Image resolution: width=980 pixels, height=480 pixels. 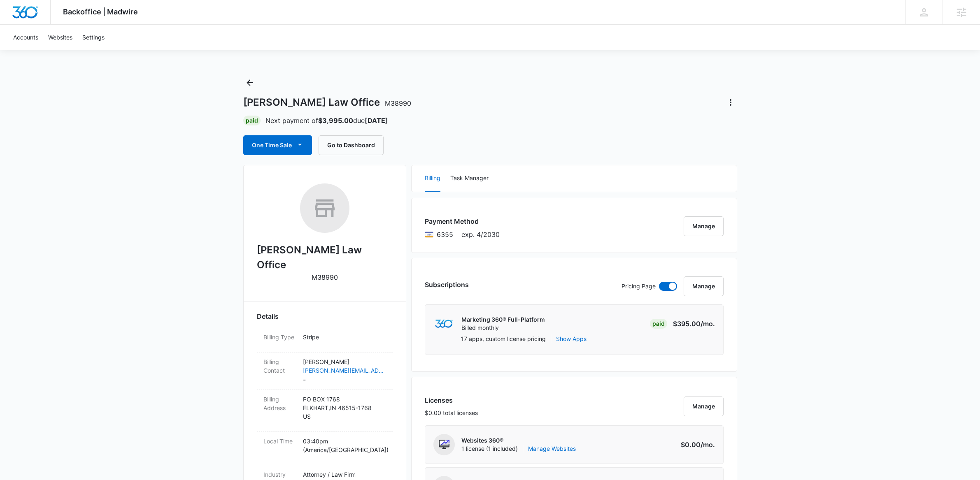 What do you see at coordinates (480, 235) in the screenshot?
I see `span: exp. 4/2030` at bounding box center [480, 235].